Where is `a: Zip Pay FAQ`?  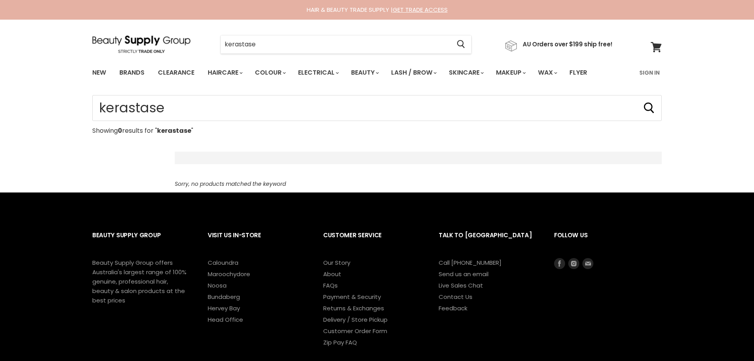
a: Zip Pay FAQ is located at coordinates (340, 342).